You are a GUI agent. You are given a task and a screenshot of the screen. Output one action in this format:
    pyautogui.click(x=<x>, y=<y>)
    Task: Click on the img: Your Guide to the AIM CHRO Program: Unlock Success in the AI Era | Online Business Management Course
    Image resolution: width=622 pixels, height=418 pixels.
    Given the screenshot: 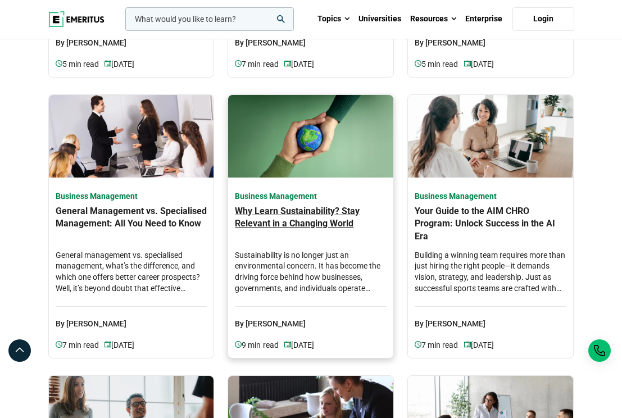 What is the action you would take?
    pyautogui.click(x=491, y=136)
    